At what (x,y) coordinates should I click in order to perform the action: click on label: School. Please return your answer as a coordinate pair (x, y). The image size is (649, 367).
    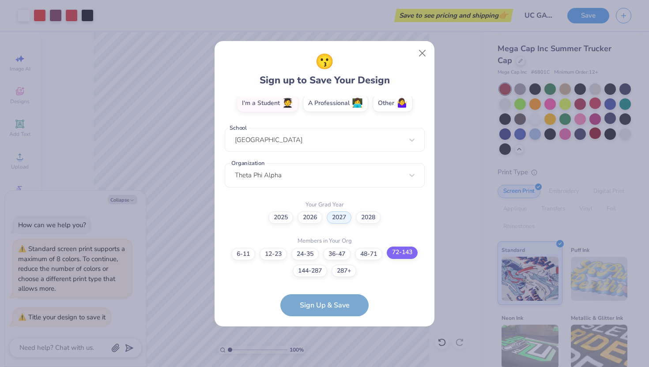
    Looking at the image, I should click on (238, 127).